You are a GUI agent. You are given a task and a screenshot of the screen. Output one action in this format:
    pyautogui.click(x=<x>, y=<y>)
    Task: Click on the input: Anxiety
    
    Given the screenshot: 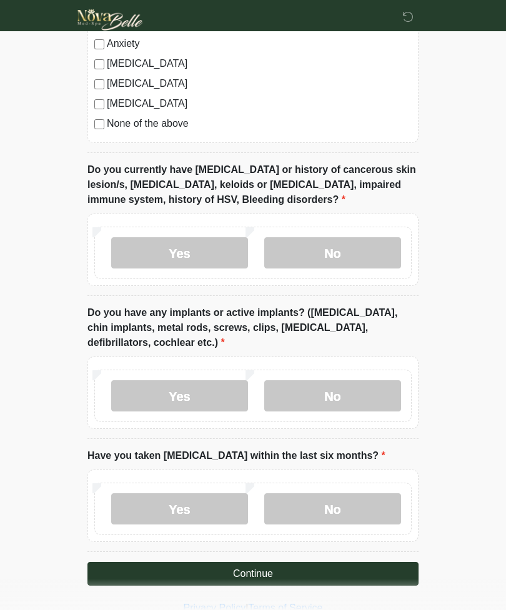 What is the action you would take?
    pyautogui.click(x=99, y=44)
    